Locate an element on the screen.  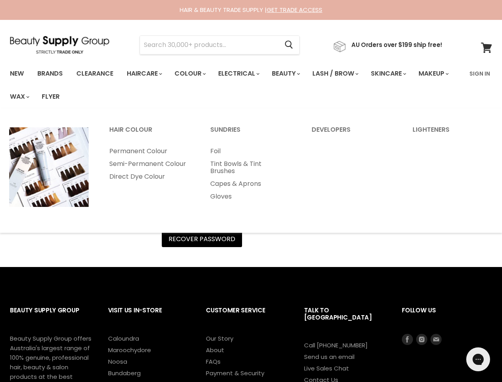
a: Makeup is located at coordinates (433, 74).